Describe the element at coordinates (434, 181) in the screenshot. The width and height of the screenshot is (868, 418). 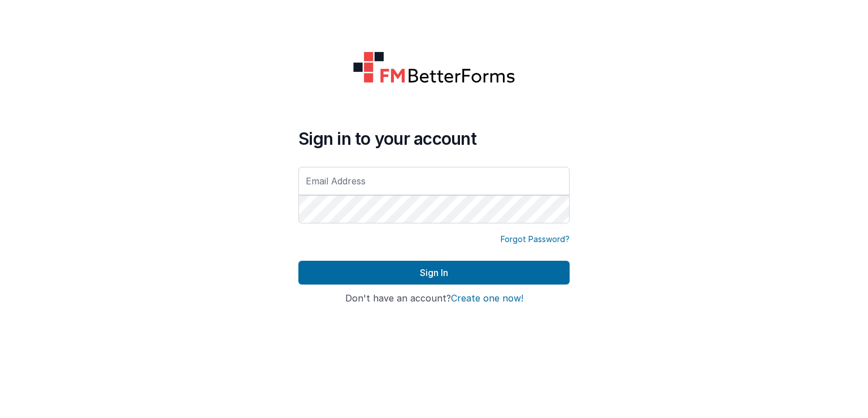
I see `input: Email Address` at that location.